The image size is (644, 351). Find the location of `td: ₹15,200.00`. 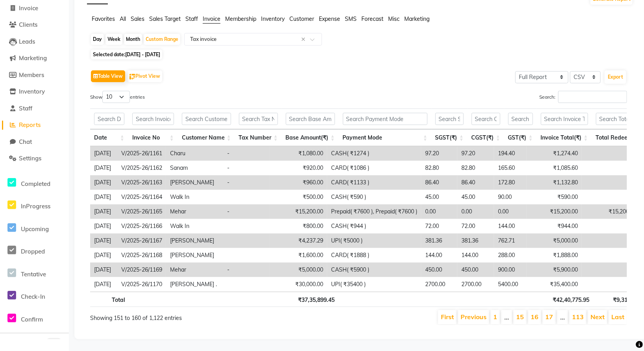

td: ₹15,200.00 is located at coordinates (611, 212).